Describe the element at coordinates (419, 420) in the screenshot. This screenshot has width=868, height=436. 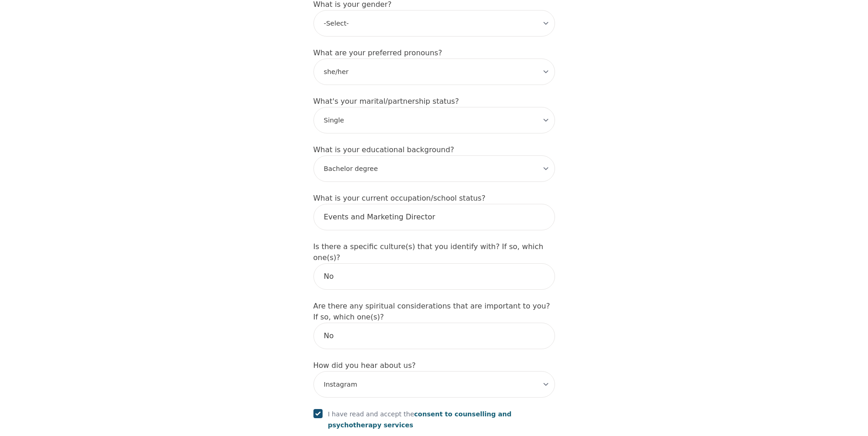
I see `span: consent to counselling and psychotherapy services` at that location.